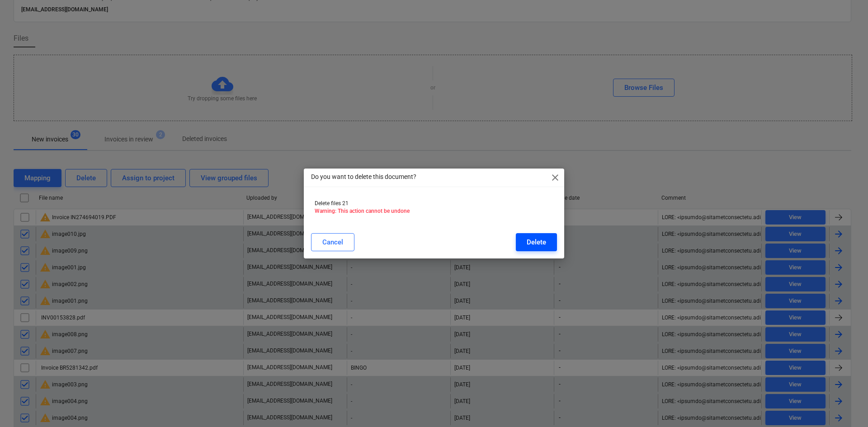  What do you see at coordinates (555, 178) in the screenshot?
I see `span: close` at bounding box center [555, 178].